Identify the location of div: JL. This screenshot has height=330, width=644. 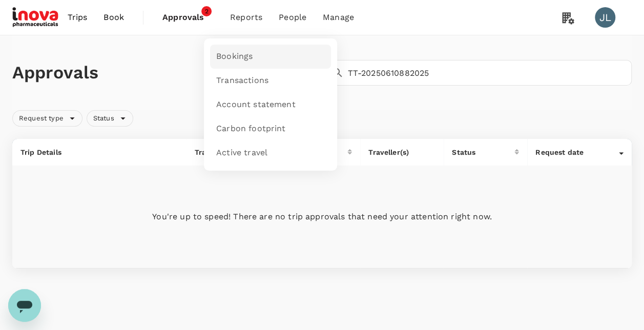
(605, 17).